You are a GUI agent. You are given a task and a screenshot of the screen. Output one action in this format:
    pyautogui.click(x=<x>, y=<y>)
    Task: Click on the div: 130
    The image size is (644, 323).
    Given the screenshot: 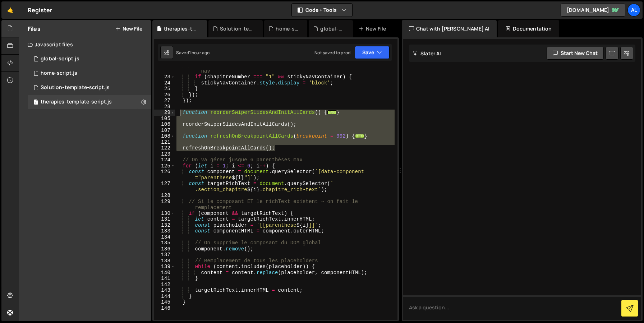 What is the action you would take?
    pyautogui.click(x=164, y=213)
    